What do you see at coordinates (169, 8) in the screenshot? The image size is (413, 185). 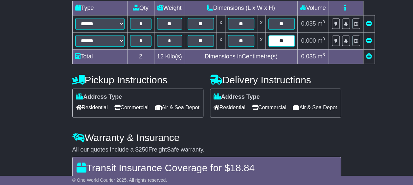 I see `td: Weight` at bounding box center [169, 8].